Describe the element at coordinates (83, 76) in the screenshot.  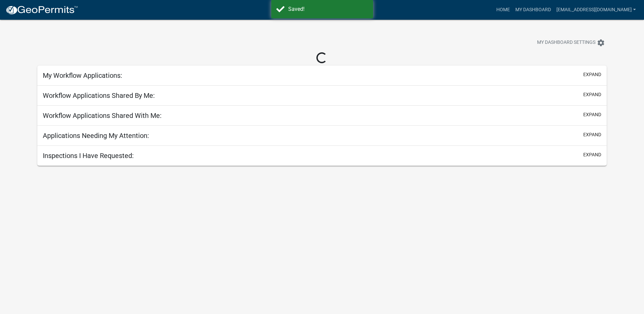
I see `h5: My Workflow Applications:` at that location.